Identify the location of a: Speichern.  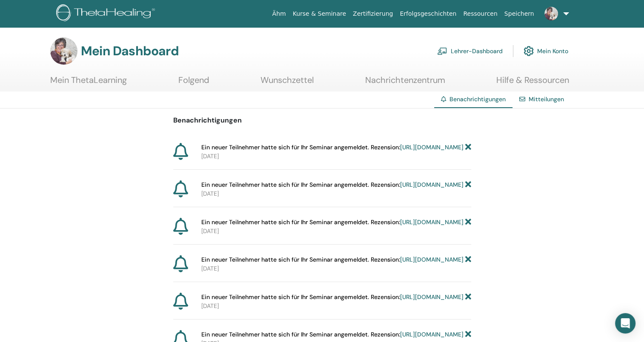
(519, 14).